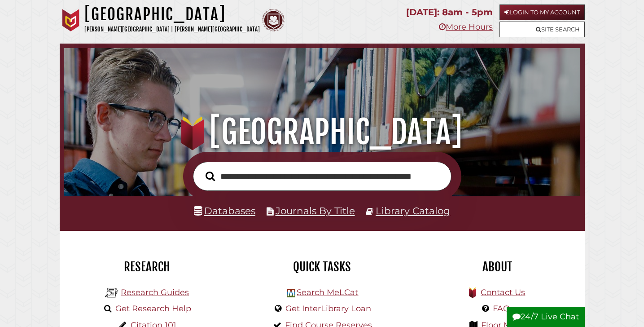  What do you see at coordinates (503, 293) in the screenshot?
I see `a: Contact Us` at bounding box center [503, 293].